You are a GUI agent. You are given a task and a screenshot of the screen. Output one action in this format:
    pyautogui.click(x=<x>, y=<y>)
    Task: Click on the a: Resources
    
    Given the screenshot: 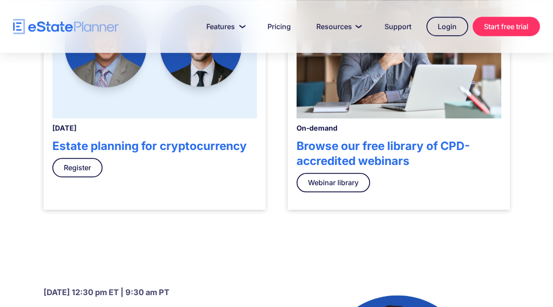 What is the action you would take?
    pyautogui.click(x=338, y=26)
    